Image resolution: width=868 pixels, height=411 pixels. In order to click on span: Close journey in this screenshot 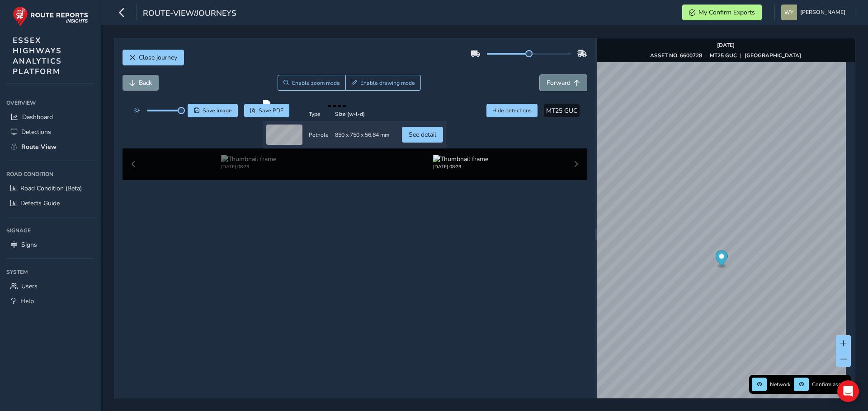, I will do `click(158, 58)`.